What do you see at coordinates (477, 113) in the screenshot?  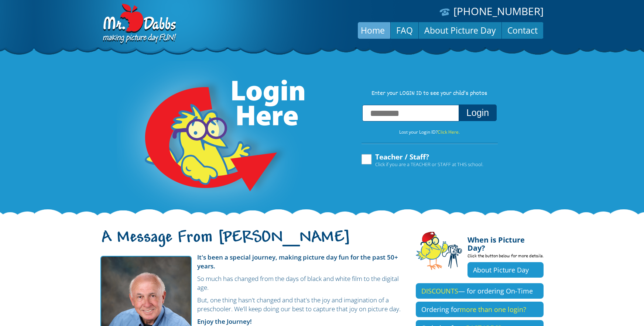 I see `button: Login` at bounding box center [477, 113].